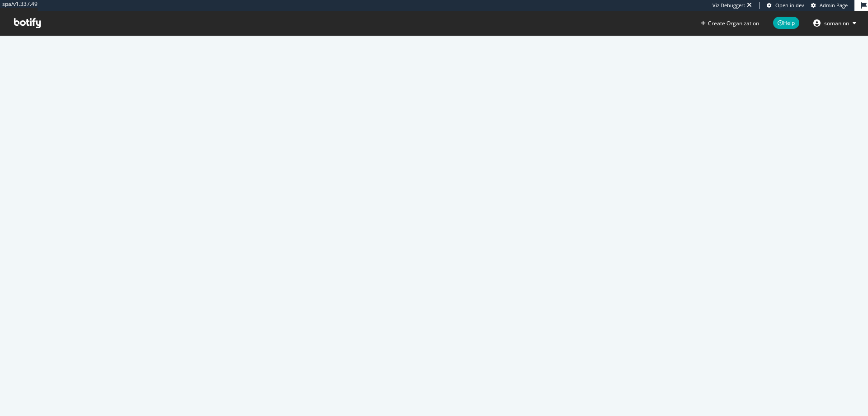 The image size is (868, 416). What do you see at coordinates (829, 6) in the screenshot?
I see `a: Admin Page` at bounding box center [829, 6].